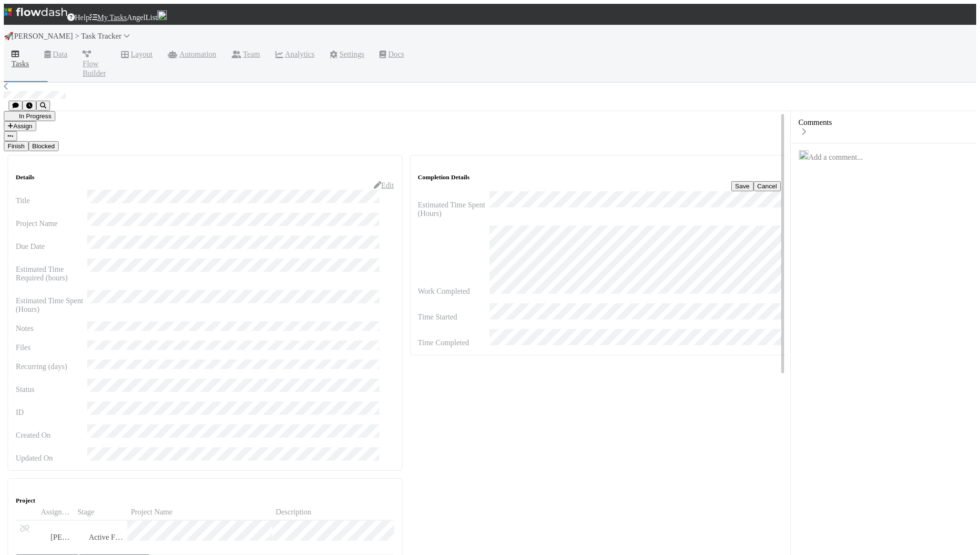 The height and width of the screenshot is (555, 980). I want to click on div: Notes, so click(51, 328).